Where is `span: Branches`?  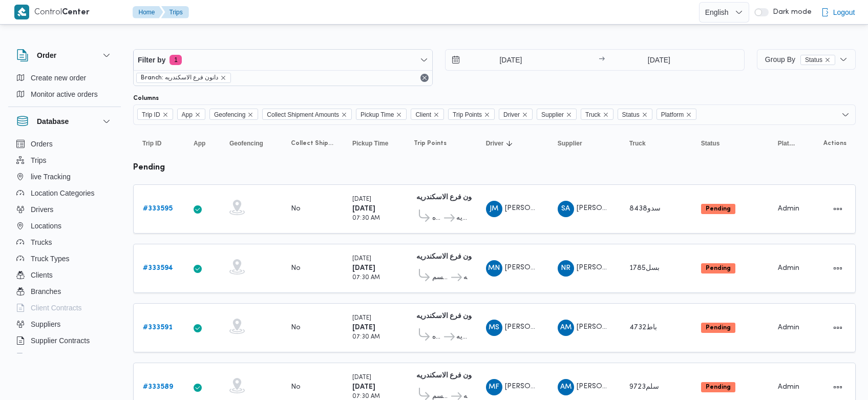
span: Branches is located at coordinates (45, 292).